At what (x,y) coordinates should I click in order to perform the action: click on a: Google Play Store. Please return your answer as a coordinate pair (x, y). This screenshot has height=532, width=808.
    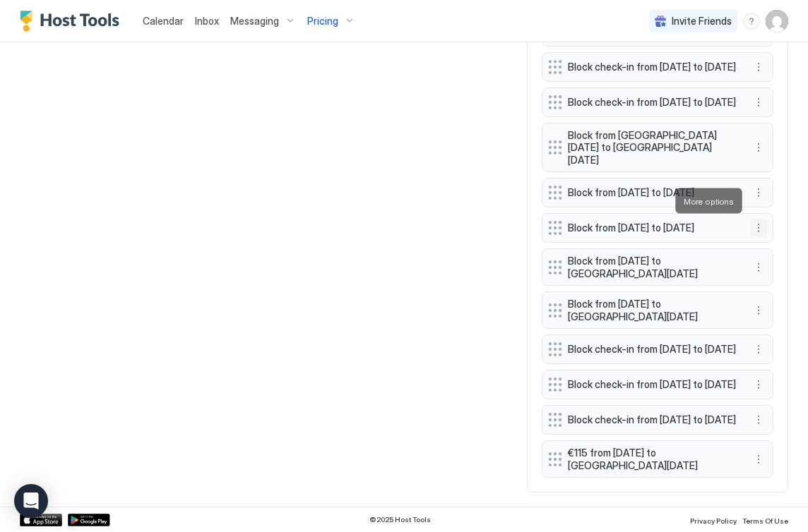
    Looking at the image, I should click on (89, 521).